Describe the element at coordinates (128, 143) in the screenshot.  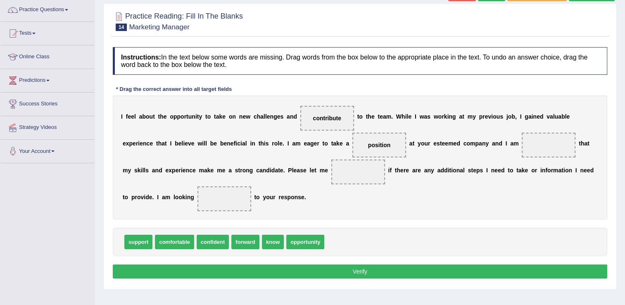
I see `b: x` at that location.